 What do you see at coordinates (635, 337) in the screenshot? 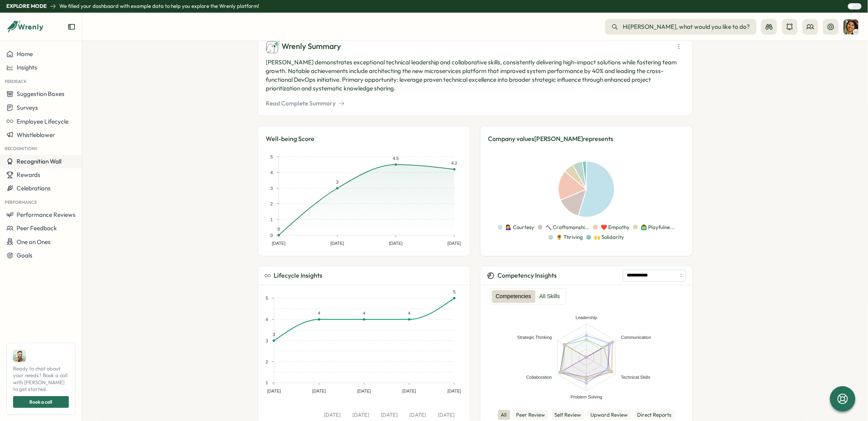
I see `text: Communication` at bounding box center [635, 337].